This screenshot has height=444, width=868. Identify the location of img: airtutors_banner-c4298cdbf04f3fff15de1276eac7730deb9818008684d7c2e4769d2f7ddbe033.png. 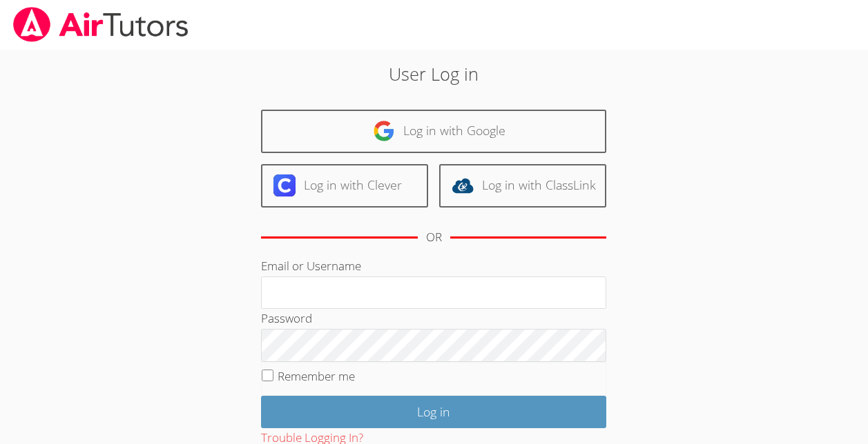
(100, 25).